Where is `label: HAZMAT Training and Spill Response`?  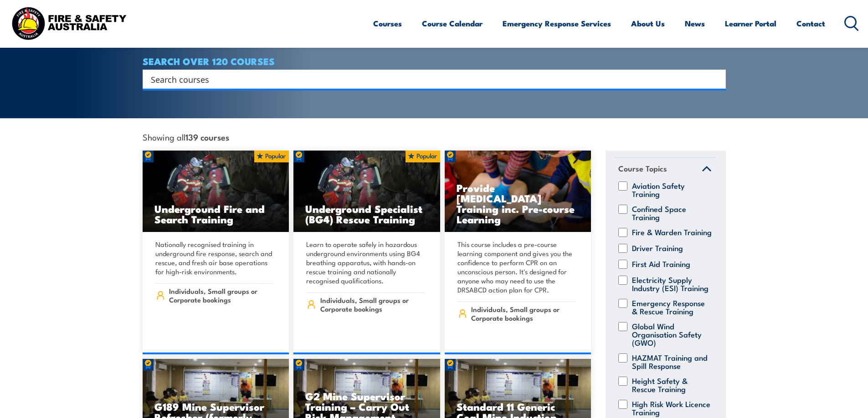 label: HAZMAT Training and Spill Response is located at coordinates (672, 362).